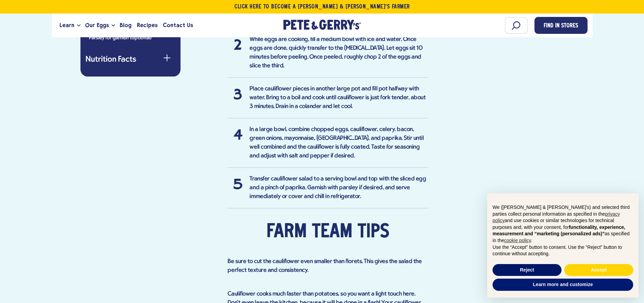  I want to click on button: Nutrition Facts, so click(131, 60).